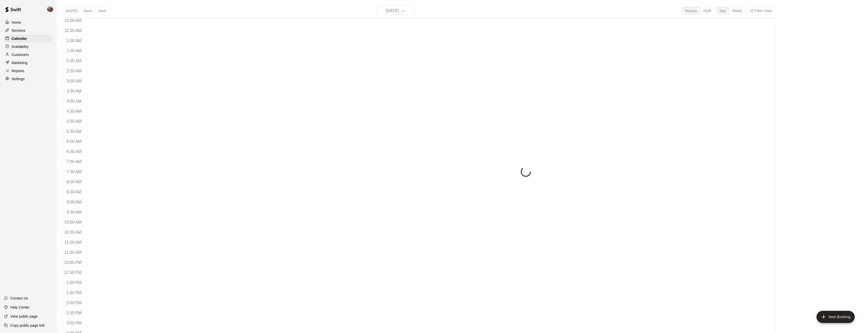  I want to click on div: Home, so click(28, 22).